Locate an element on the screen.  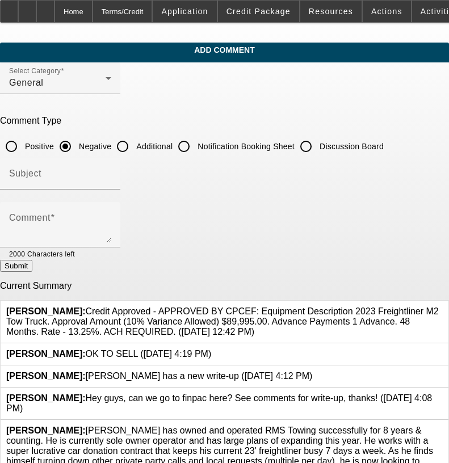
mat-label: Select Category is located at coordinates (35, 71).